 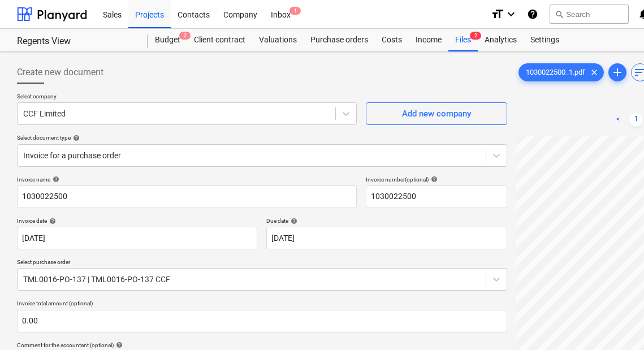 What do you see at coordinates (545, 40) in the screenshot?
I see `div: Settings` at bounding box center [545, 40].